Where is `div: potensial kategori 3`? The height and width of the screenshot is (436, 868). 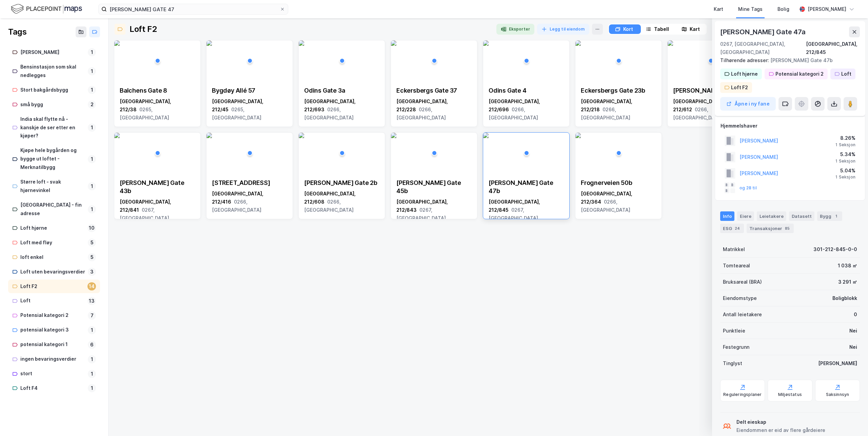 div: potensial kategori 3 is located at coordinates (53, 330).